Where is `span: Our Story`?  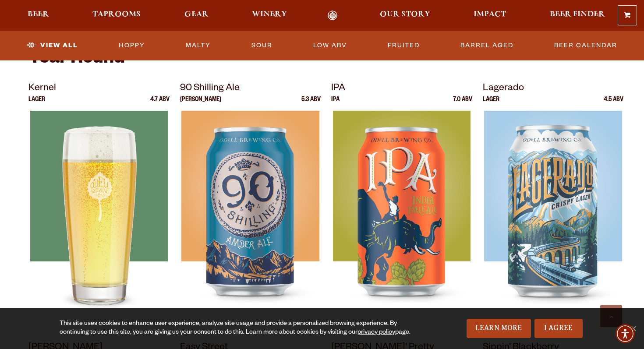
span: Our Story is located at coordinates (405, 15).